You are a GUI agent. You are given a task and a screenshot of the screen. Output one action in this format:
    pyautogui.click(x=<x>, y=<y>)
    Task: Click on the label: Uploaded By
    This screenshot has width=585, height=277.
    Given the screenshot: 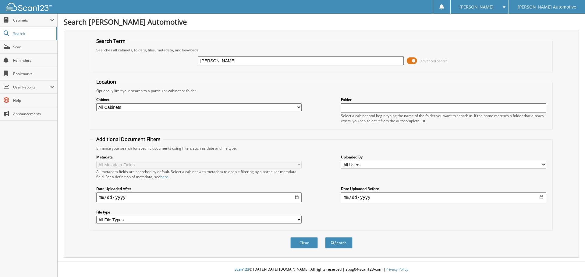 What is the action you would take?
    pyautogui.click(x=443, y=157)
    